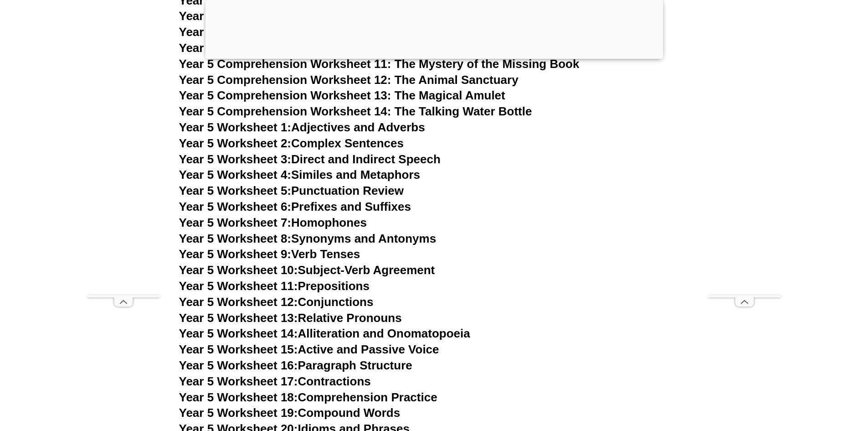 The width and height of the screenshot is (868, 431). I want to click on a: Year 5 Worksheet 15:Active and Passive Voice, so click(309, 349).